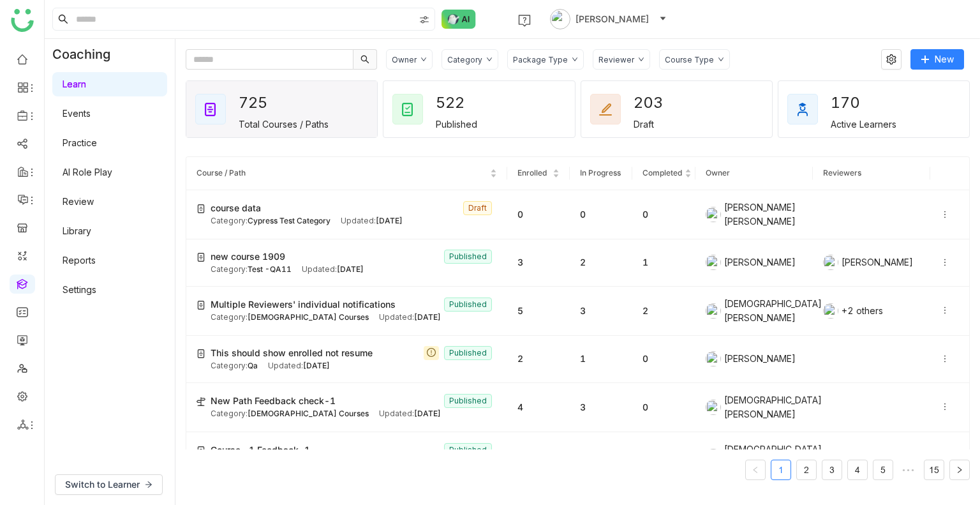 The height and width of the screenshot is (505, 980). Describe the element at coordinates (714, 358) in the screenshot. I see `img: 684a9aedde261c4b36a3ced9` at that location.